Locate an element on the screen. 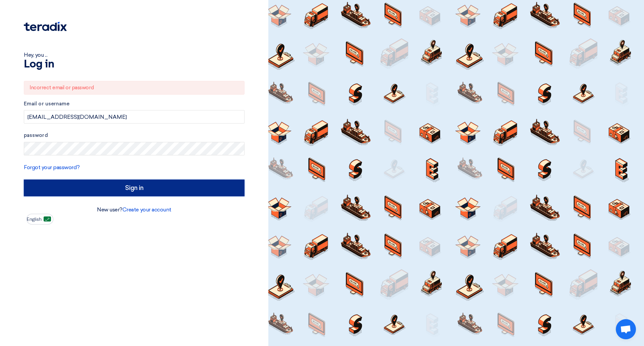 The image size is (644, 346). font: Hey, you ... is located at coordinates (35, 55).